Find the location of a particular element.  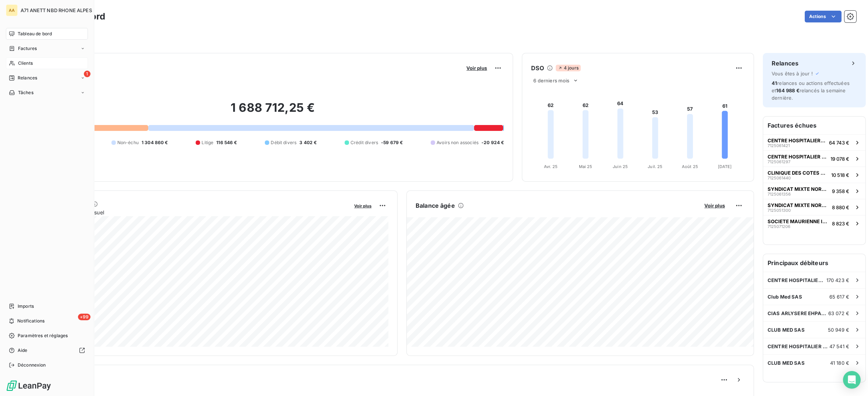

span: 4 jours is located at coordinates (569, 68).